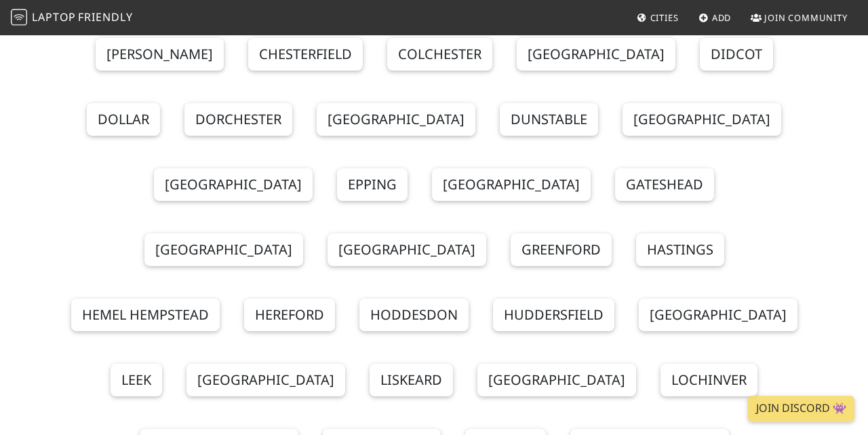 This screenshot has width=868, height=435. I want to click on a: Hemel Hempstead, so click(145, 315).